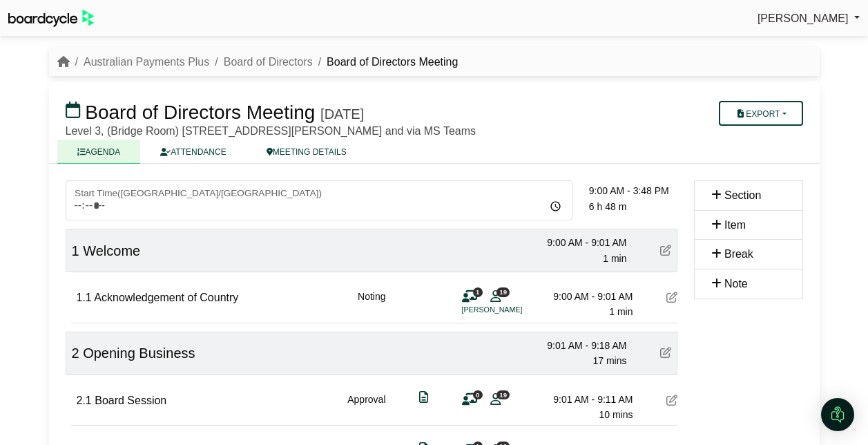 Image resolution: width=868 pixels, height=445 pixels. Describe the element at coordinates (84, 400) in the screenshot. I see `span: 2.1` at that location.